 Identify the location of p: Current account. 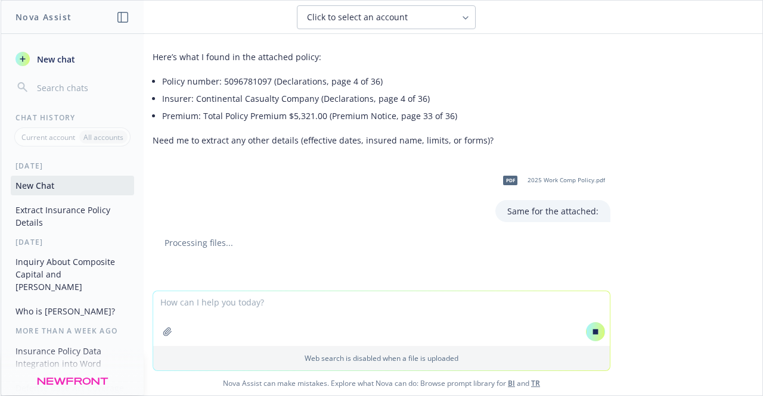
(48, 137).